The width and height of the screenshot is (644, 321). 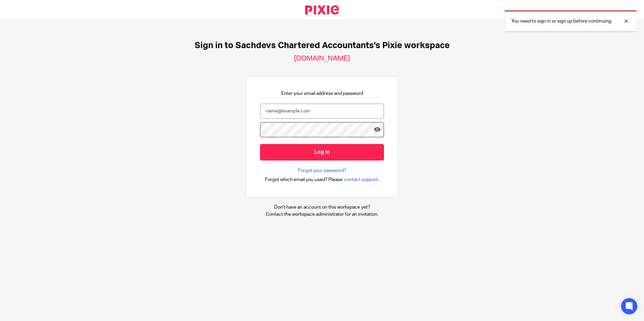 I want to click on h1: Sign in to Sachdevs Chartered Accountants's Pixie workspace, so click(x=322, y=45).